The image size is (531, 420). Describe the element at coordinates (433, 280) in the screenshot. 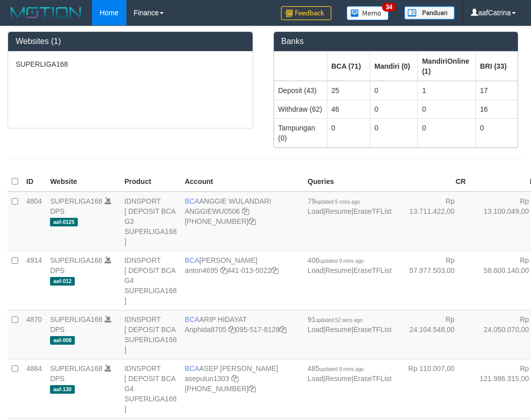

I see `td: Rp 57.977.503,00` at that location.